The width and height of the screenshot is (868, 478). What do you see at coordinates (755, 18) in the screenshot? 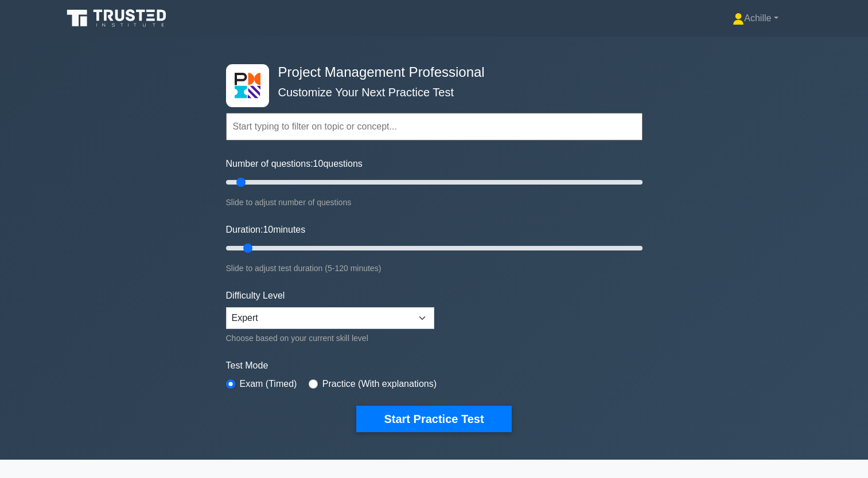
I see `a: Achille` at bounding box center [755, 18].